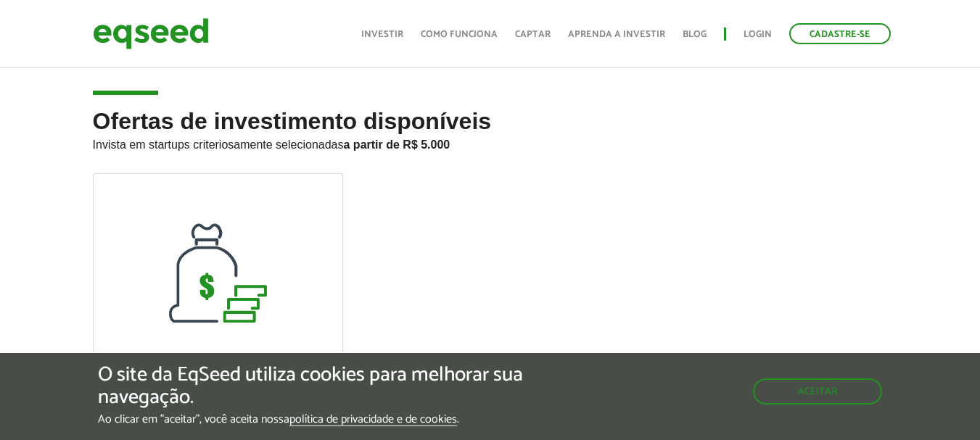 This screenshot has width=980, height=440. Describe the element at coordinates (333, 419) in the screenshot. I see `p: Ao clicar em "aceitar", você aceita nossa .` at that location.